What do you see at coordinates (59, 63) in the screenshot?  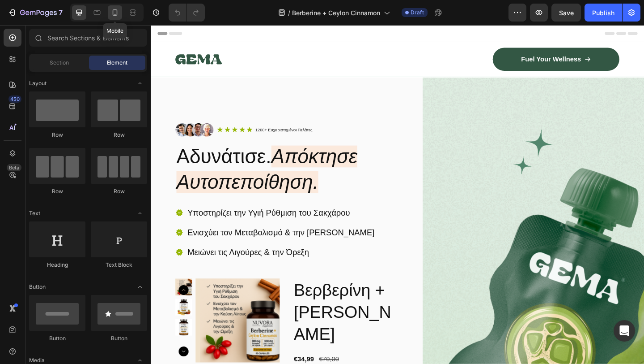 I see `span: Section` at bounding box center [59, 63].